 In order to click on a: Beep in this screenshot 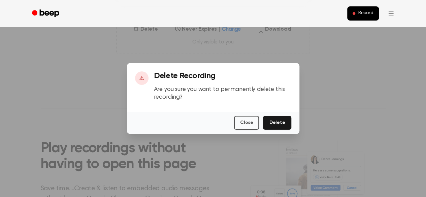, I will do `click(46, 13)`.